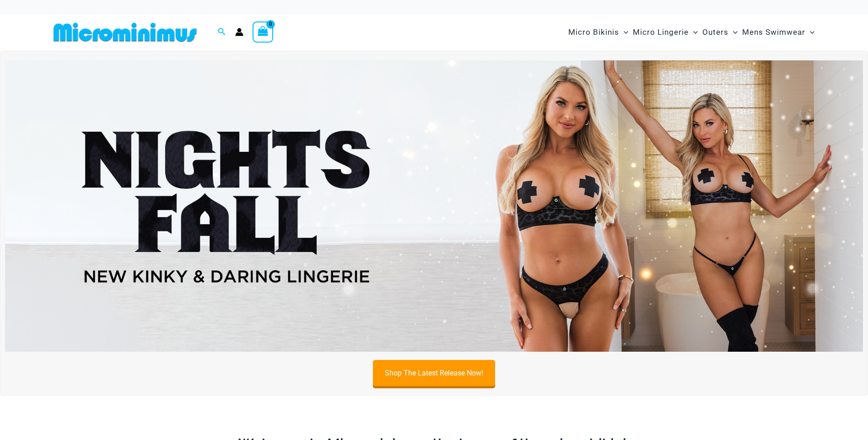 This screenshot has height=440, width=868. What do you see at coordinates (778, 32) in the screenshot?
I see `a: Mens SwimwearMenu ToggleMenu Toggle` at bounding box center [778, 32].